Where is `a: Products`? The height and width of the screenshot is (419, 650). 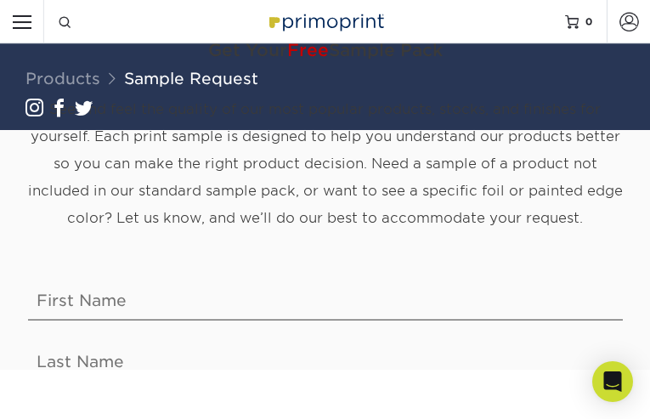 a: Products is located at coordinates (63, 78).